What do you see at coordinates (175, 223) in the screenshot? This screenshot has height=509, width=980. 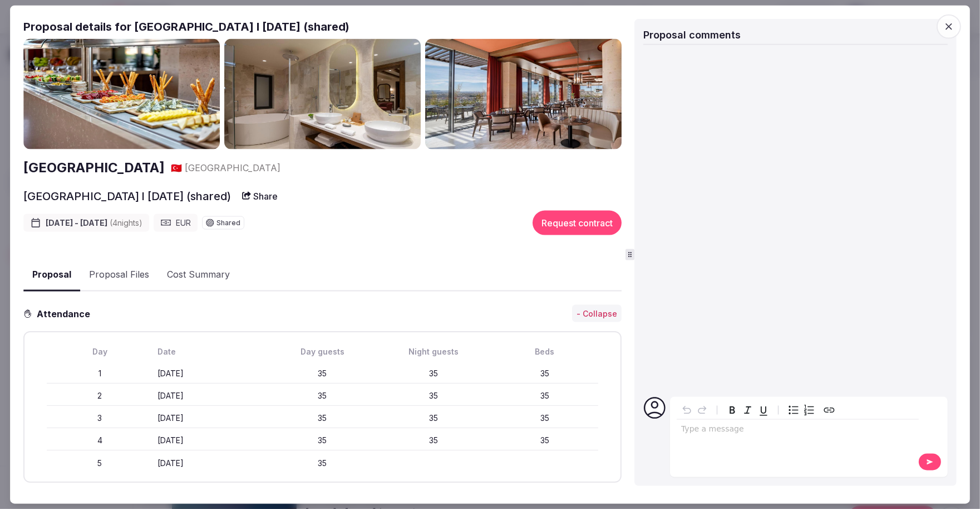 I see `div: EUR` at bounding box center [175, 223].